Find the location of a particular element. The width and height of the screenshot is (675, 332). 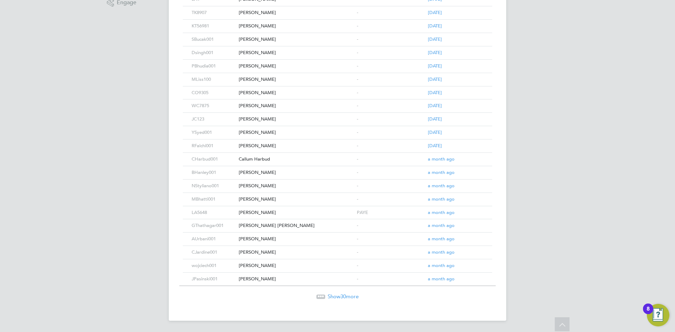

div: Callum Harbud is located at coordinates (296, 159).